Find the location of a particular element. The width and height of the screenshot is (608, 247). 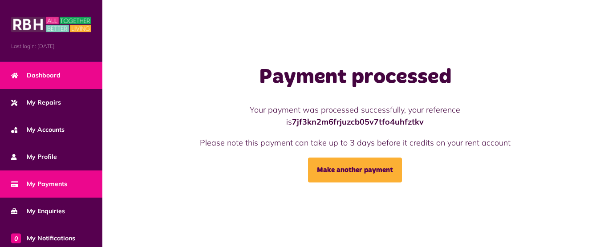

img: MyRBH is located at coordinates (51, 24).